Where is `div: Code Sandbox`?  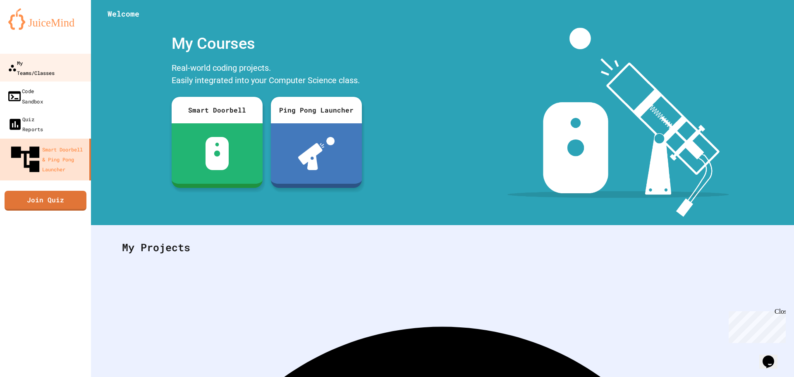
div: Code Sandbox is located at coordinates (25, 96).